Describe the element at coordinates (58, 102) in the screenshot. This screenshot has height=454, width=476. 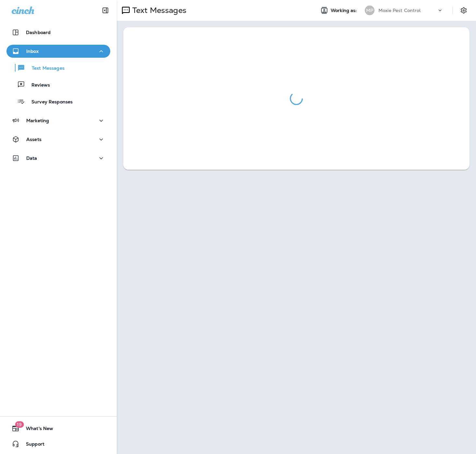
I see `button: Survey Responses` at that location.